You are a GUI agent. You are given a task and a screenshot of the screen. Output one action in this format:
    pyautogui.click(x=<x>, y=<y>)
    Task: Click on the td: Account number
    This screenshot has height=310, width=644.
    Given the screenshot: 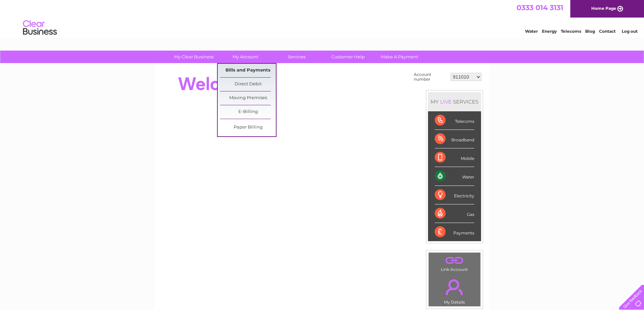 What is the action you would take?
    pyautogui.click(x=430, y=77)
    